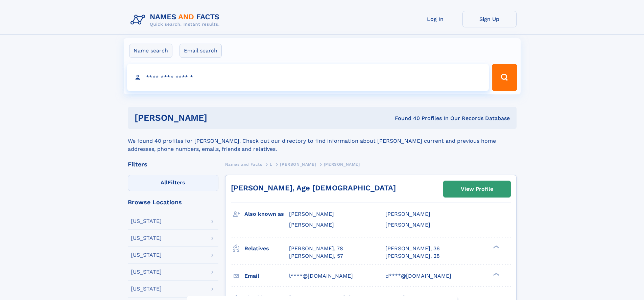  What do you see at coordinates (490, 19) in the screenshot?
I see `a: Sign Up` at bounding box center [490, 19].